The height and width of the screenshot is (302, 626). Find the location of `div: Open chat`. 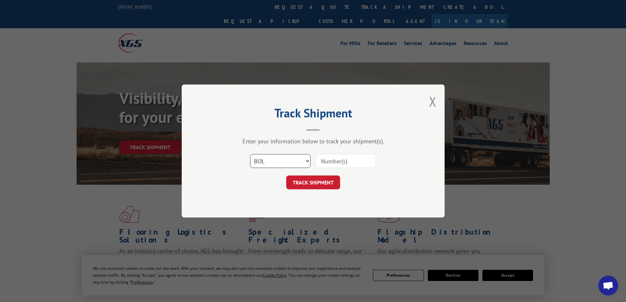

div: Open chat is located at coordinates (608, 286).